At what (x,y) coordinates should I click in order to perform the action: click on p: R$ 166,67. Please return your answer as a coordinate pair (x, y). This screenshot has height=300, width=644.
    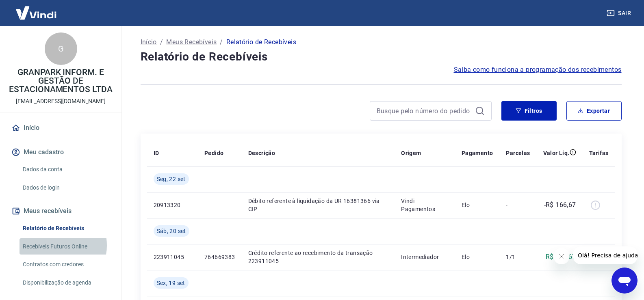
    Looking at the image, I should click on (561, 257).